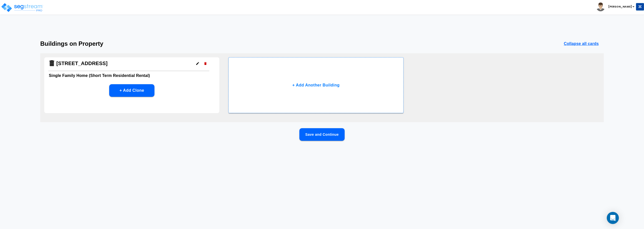 This screenshot has height=229, width=644. What do you see at coordinates (581, 44) in the screenshot?
I see `p: Collapse all cards` at bounding box center [581, 44].